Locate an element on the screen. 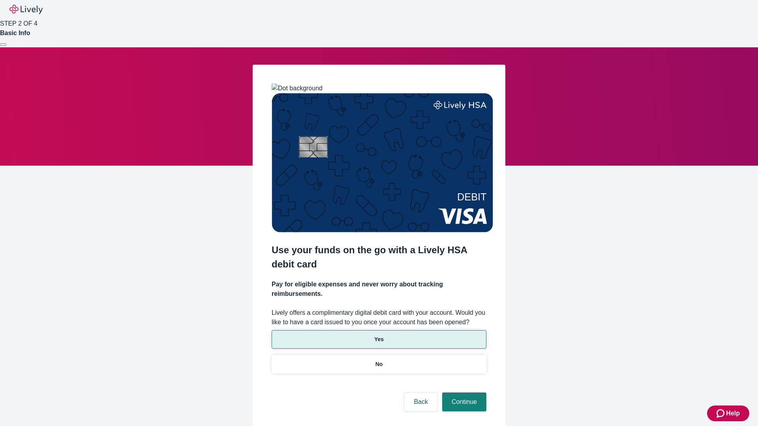 This screenshot has height=426, width=758. h4: Pay for eligible expenses and never worry about tracking reimbursements. is located at coordinates (379, 289).